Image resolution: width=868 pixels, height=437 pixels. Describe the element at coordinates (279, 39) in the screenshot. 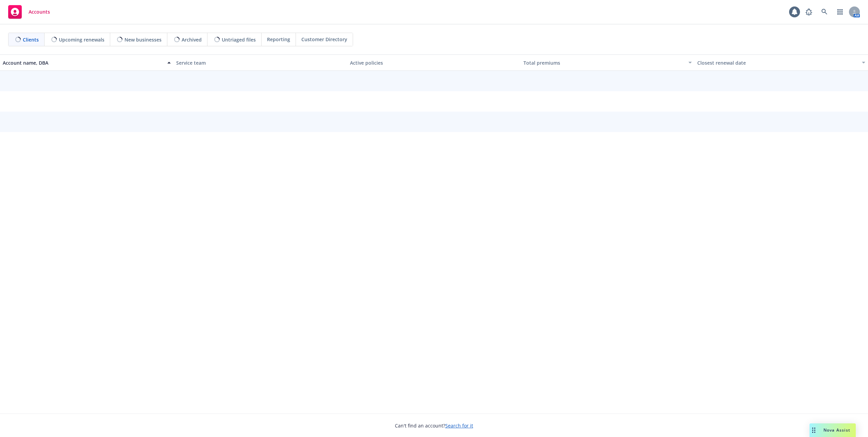

I see `span: Reporting` at that location.